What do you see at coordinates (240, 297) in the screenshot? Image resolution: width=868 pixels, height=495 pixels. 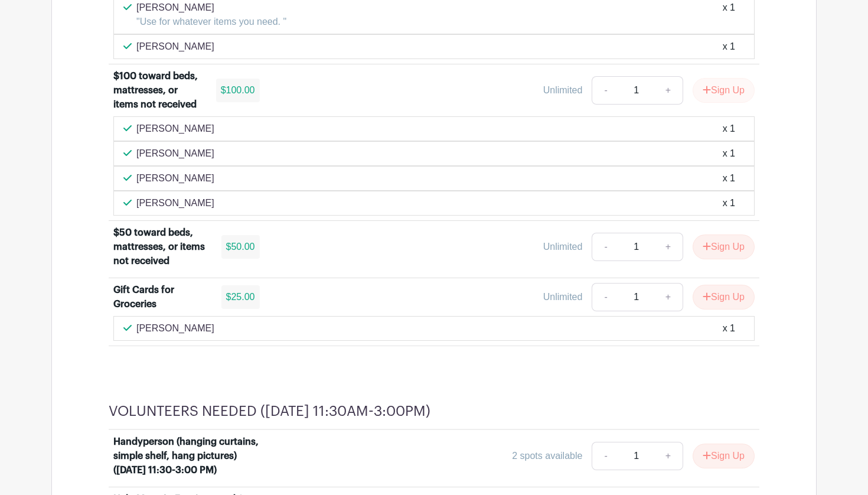 I see `div: $25.00` at bounding box center [240, 297].